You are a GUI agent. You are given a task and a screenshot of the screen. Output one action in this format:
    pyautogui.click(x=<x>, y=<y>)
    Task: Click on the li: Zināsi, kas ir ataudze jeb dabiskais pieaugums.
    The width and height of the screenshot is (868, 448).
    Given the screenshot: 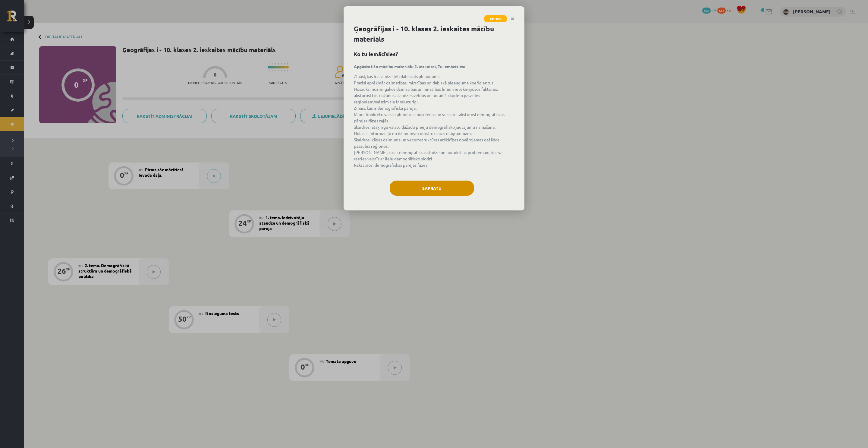 What is the action you would take?
    pyautogui.click(x=434, y=76)
    